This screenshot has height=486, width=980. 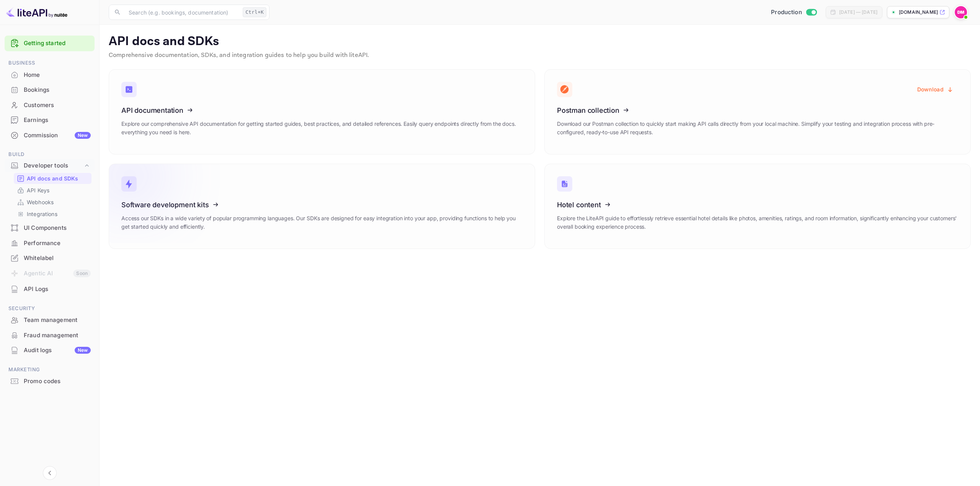 I want to click on p: Webhooks, so click(x=40, y=202).